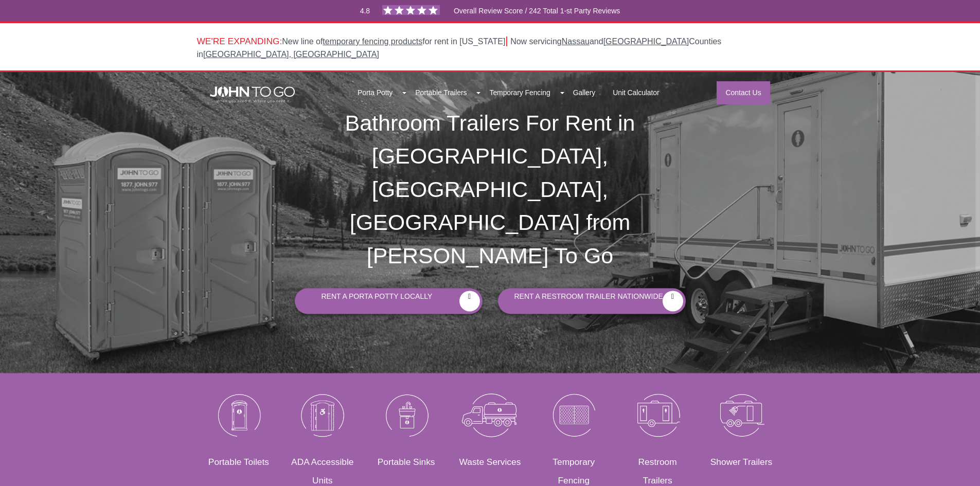  What do you see at coordinates (743, 92) in the screenshot?
I see `a: Contact Us` at bounding box center [743, 92].